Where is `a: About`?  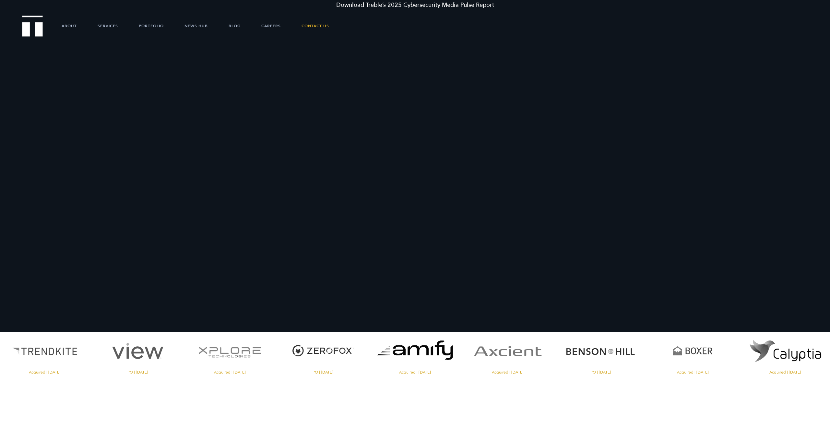
a: About is located at coordinates (69, 26).